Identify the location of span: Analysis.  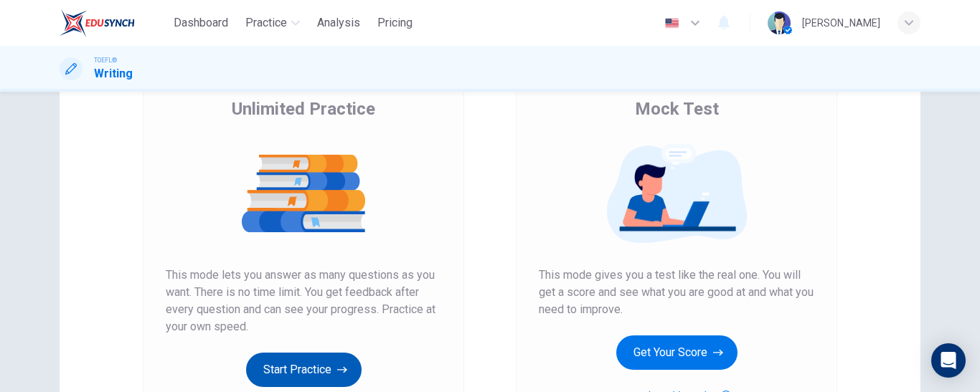
(338, 23).